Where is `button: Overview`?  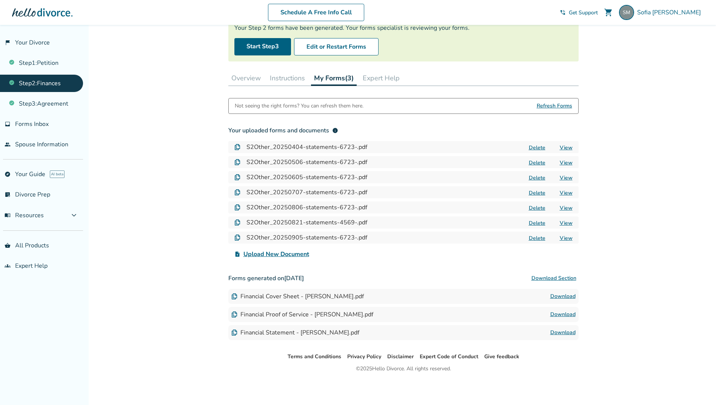
button: Overview is located at coordinates (246, 78).